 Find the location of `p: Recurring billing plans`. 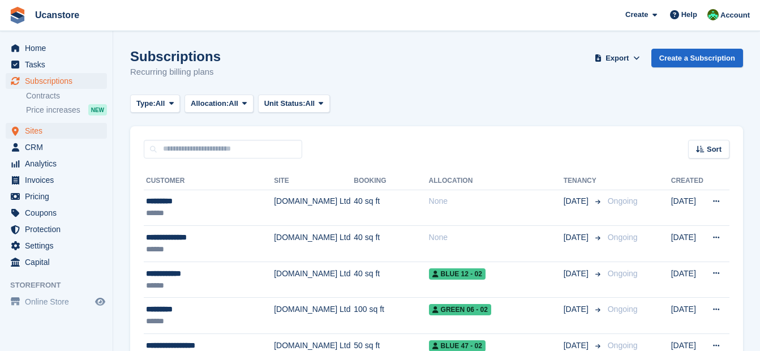

p: Recurring billing plans is located at coordinates (175, 72).